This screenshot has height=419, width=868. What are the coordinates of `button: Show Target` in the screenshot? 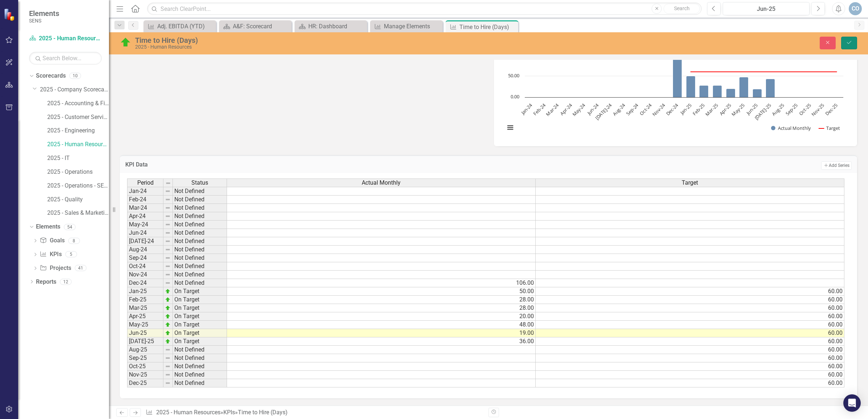 It's located at (830, 128).